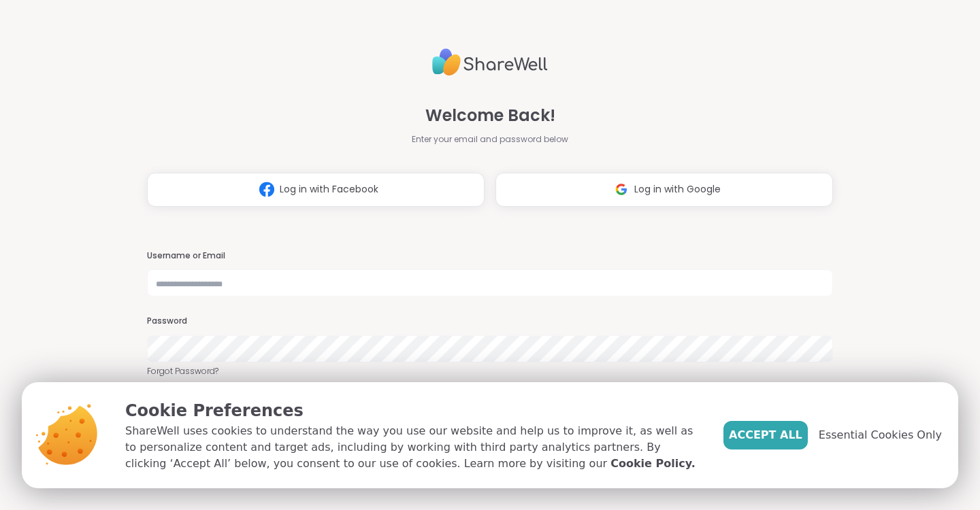  What do you see at coordinates (490, 371) in the screenshot?
I see `a: Forgot Password?` at bounding box center [490, 371].